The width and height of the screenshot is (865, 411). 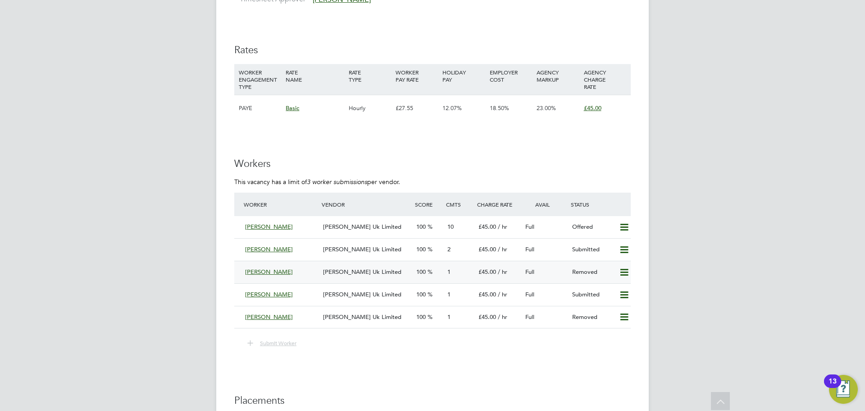 I want to click on span: 12.07%, so click(x=452, y=108).